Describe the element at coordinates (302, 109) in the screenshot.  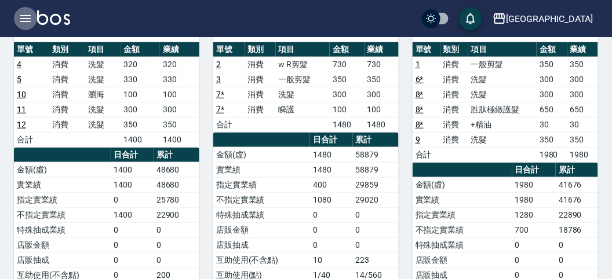
I see `td: 瞬護` at that location.